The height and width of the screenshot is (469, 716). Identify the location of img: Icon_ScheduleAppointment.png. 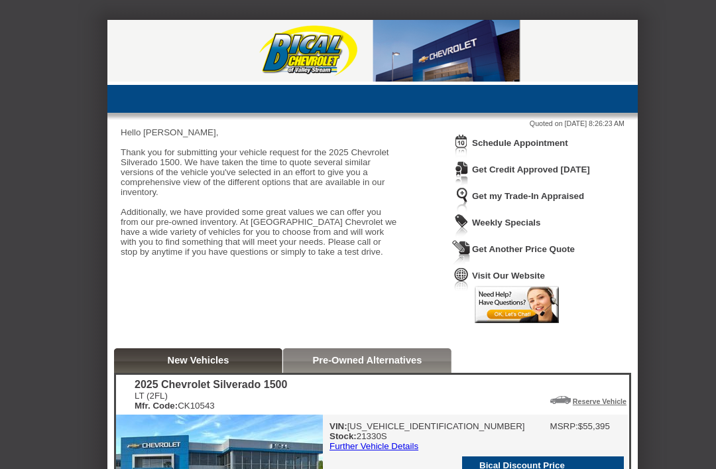
(462, 146).